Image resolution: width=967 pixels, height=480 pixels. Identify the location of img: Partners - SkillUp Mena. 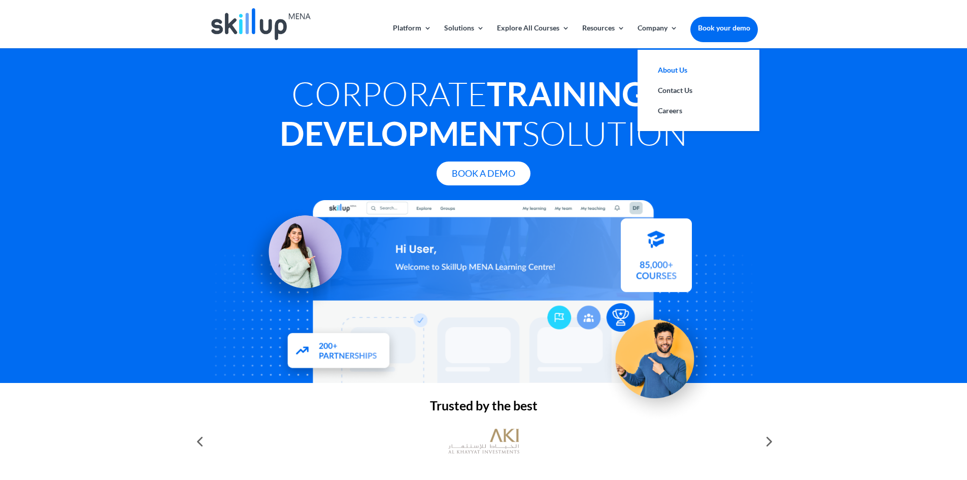
(338, 352).